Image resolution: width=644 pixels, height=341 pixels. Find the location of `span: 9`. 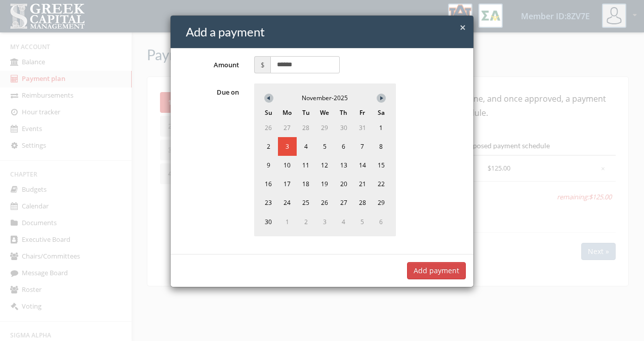

span: 9 is located at coordinates (268, 165).